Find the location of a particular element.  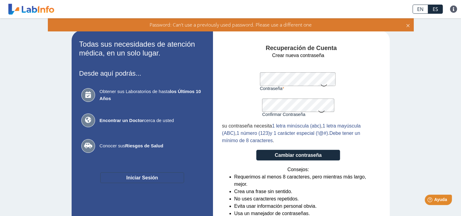

button: Cambiar contraseña is located at coordinates (298, 155).